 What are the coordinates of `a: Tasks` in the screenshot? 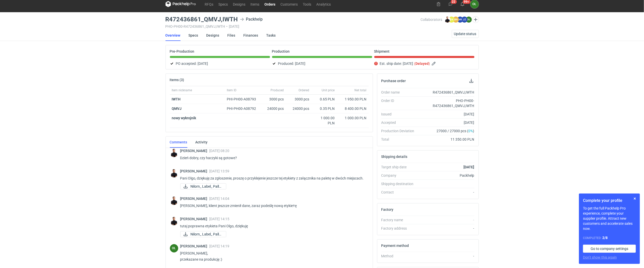 It's located at (271, 36).